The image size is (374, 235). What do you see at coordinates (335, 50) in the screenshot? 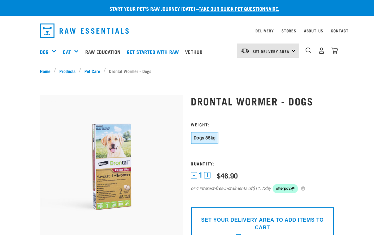
I see `img: home-icon@2x.png` at bounding box center [335, 50].